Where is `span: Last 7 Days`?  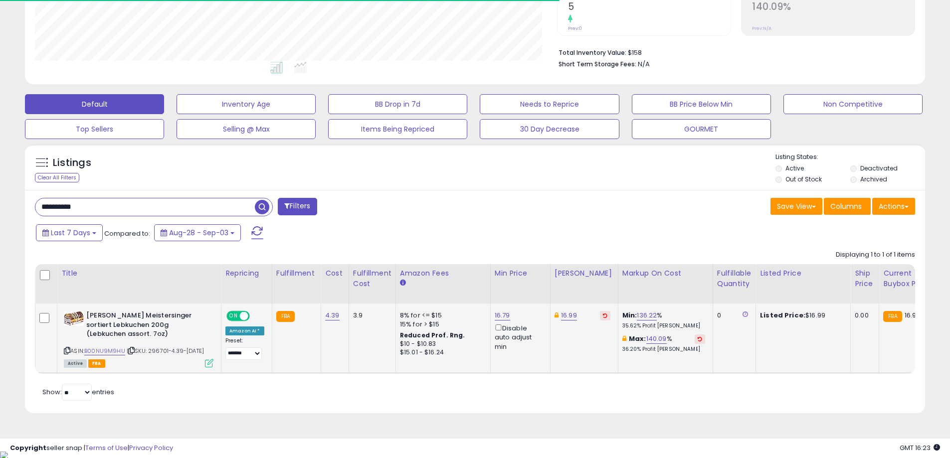
span: Last 7 Days is located at coordinates (70, 233).